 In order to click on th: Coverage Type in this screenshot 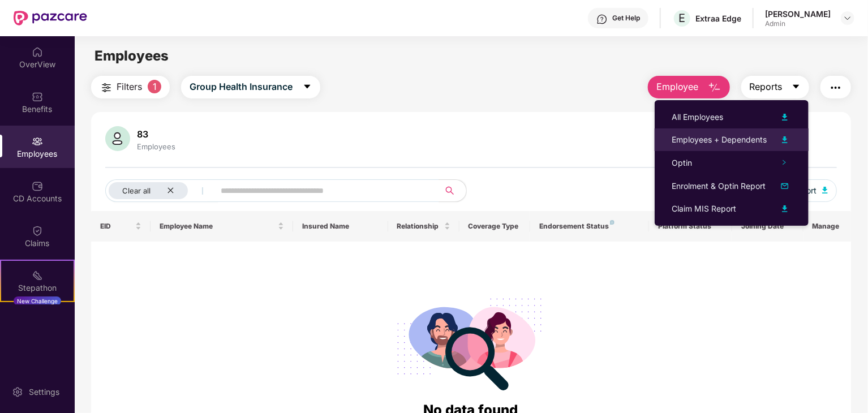, I will do `click(495, 226)`.